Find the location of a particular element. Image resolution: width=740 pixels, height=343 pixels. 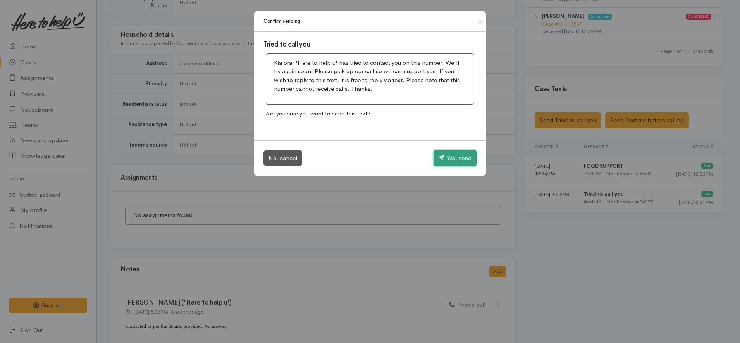

button: Yes, send is located at coordinates (455, 158).